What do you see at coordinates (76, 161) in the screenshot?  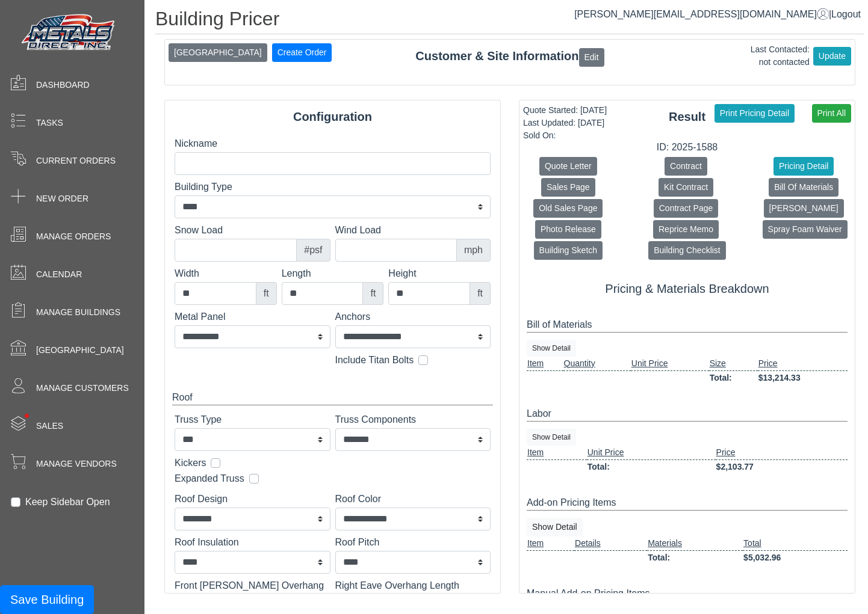 I see `span: Current Orders` at bounding box center [76, 161].